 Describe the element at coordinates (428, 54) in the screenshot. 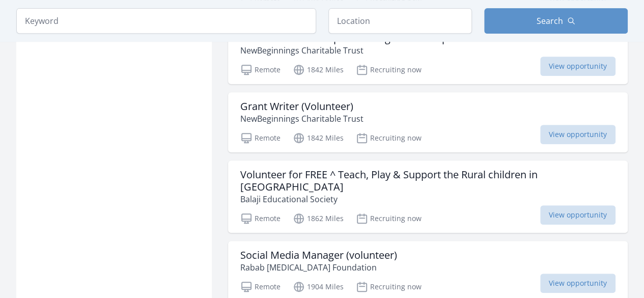

I see `a: HR Liaison for Workplace Giving Partnerships NewBeginnings Charitable Trust Remote 1842 Miles Rec...` at that location.